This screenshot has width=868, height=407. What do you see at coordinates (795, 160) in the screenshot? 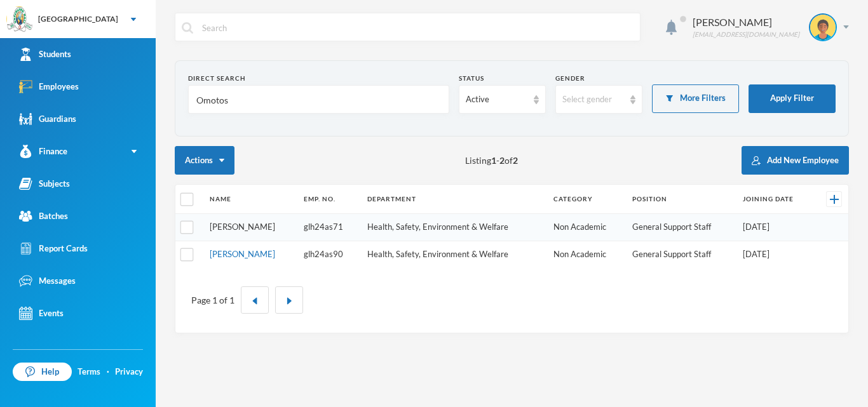
I see `button: Add New Employee` at bounding box center [795, 160].